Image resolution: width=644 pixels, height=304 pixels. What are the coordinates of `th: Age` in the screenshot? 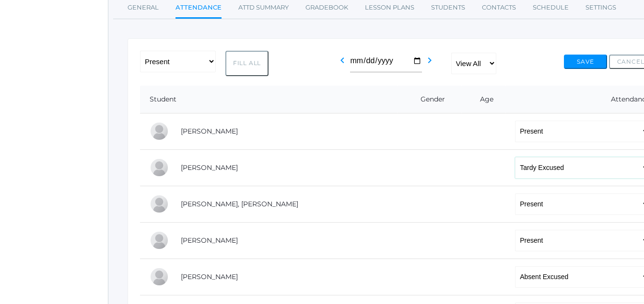 It's located at (483, 100).